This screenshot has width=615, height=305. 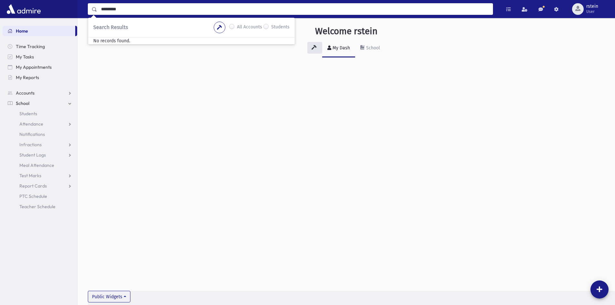 I want to click on label: Students, so click(x=280, y=27).